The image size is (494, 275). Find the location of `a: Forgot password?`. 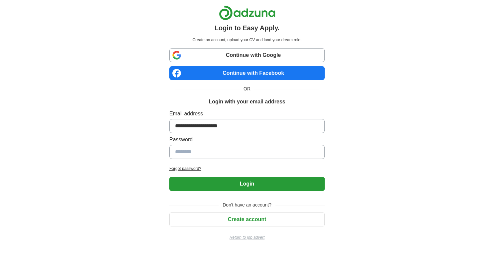

a: Forgot password? is located at coordinates (247, 169).